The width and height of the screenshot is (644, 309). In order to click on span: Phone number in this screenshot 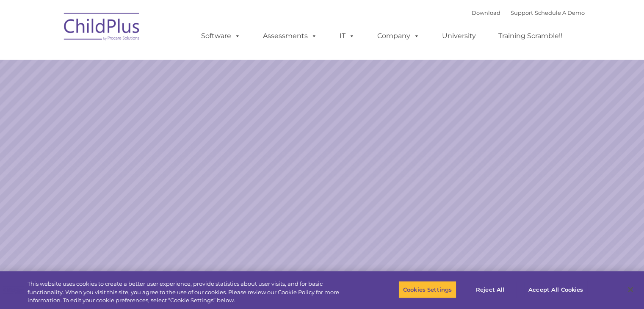, I will do `click(136, 94)`.